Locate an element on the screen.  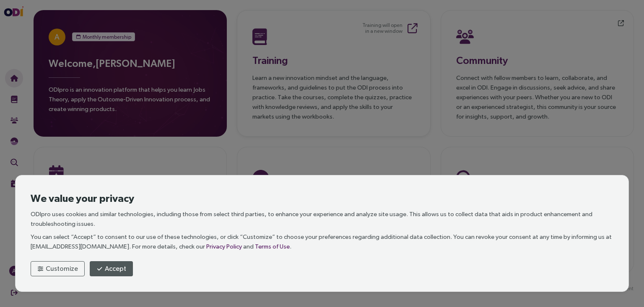
p: You can select “Accept” to consent to our use of these technologies, or click “Customize” to choo... is located at coordinates (322, 241).